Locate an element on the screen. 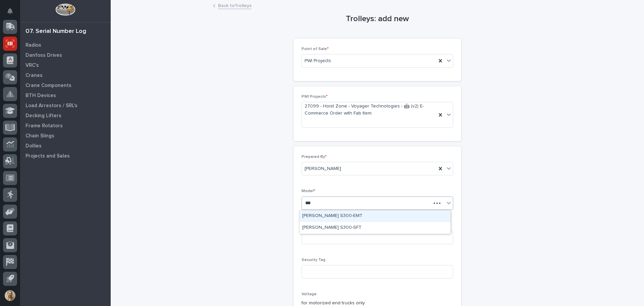 This screenshot has width=644, height=306. p: Dollies is located at coordinates (33, 146).